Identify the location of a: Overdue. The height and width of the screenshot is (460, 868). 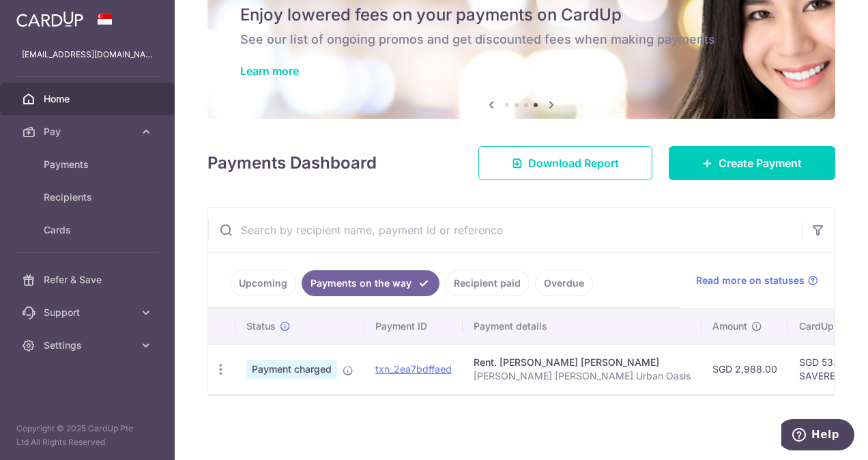
(564, 283).